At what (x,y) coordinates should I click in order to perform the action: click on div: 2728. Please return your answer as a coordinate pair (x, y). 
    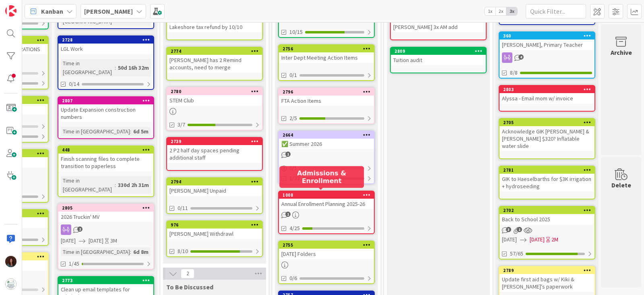
    Looking at the image, I should click on (107, 40).